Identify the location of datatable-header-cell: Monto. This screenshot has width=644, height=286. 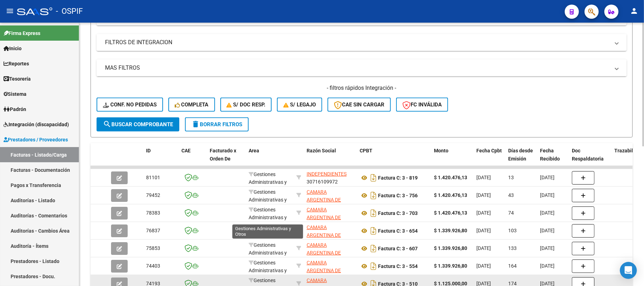
(452, 159).